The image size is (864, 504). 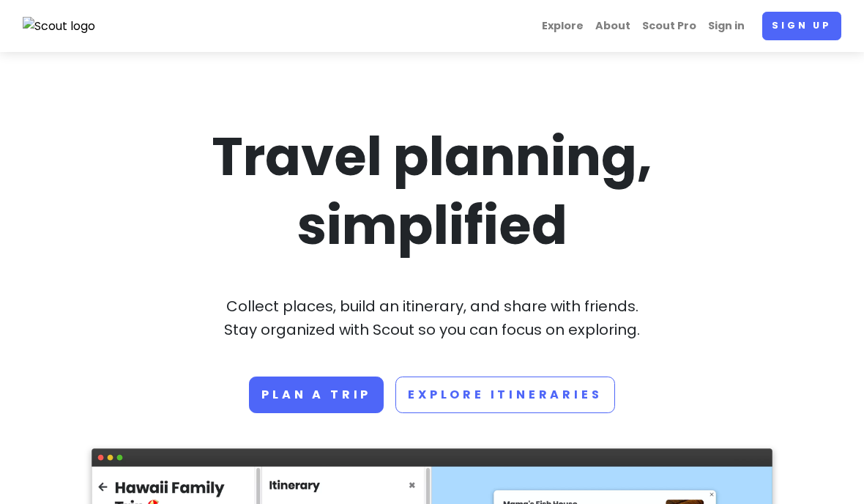 What do you see at coordinates (562, 26) in the screenshot?
I see `a: Explore` at bounding box center [562, 26].